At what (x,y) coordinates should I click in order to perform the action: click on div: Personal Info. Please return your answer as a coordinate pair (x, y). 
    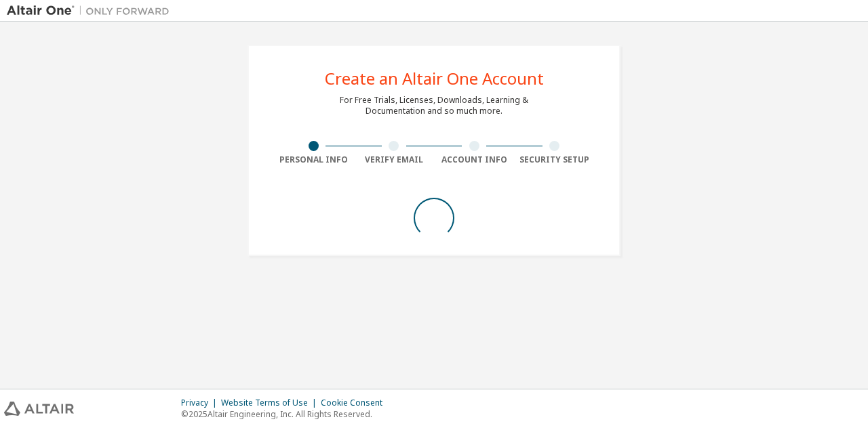
    Looking at the image, I should click on (313, 160).